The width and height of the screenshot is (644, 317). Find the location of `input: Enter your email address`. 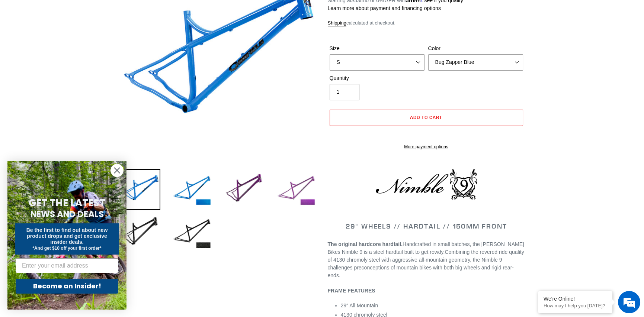

input: Enter your email address is located at coordinates (67, 265).